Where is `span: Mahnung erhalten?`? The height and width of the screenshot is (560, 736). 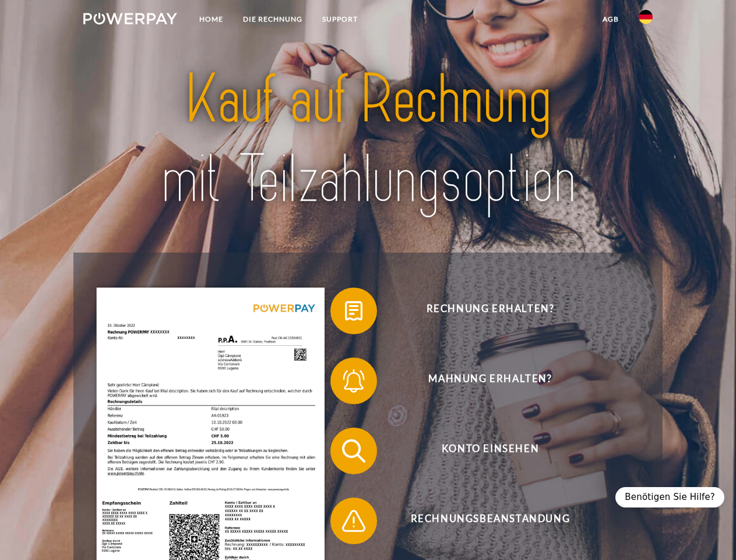
span: Mahnung erhalten? is located at coordinates (490, 381).